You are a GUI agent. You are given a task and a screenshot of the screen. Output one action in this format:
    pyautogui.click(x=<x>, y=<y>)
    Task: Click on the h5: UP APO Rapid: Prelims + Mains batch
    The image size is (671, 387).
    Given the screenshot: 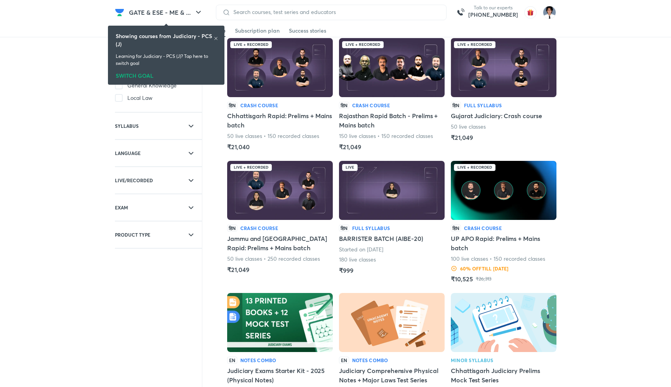 What is the action you would take?
    pyautogui.click(x=504, y=243)
    